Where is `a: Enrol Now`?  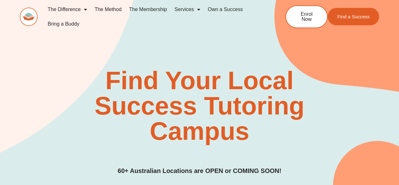 a: Enrol Now is located at coordinates (307, 17).